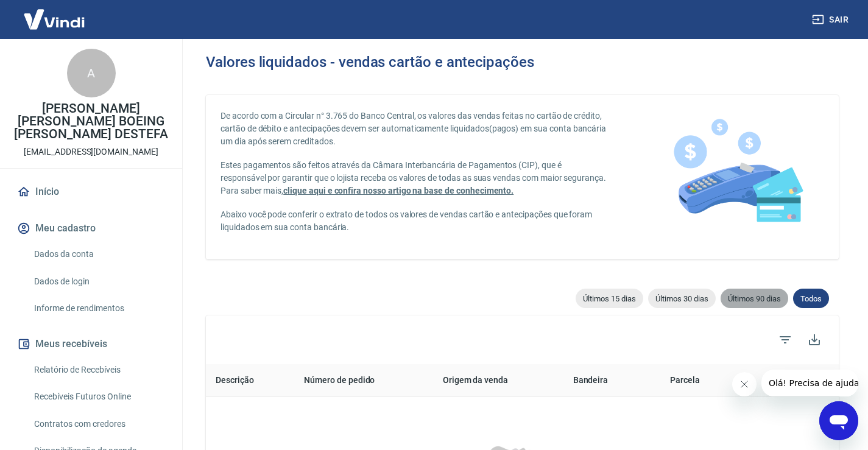 This screenshot has height=450, width=868. What do you see at coordinates (814, 340) in the screenshot?
I see `button: Baixar listagem` at bounding box center [814, 340].